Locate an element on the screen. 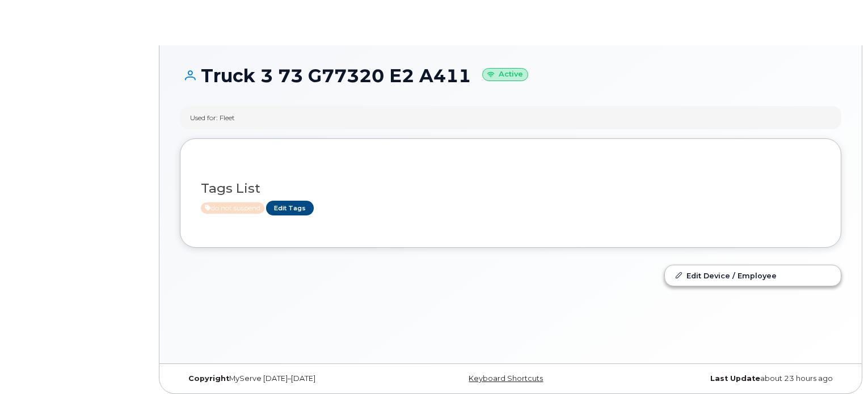 The width and height of the screenshot is (868, 394). a: Keyboard Shortcuts is located at coordinates (505, 378).